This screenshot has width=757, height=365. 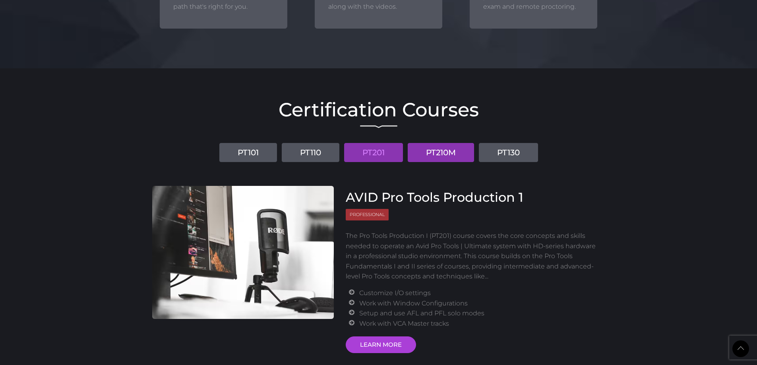 I want to click on p: The Pro Tools Production I (PT201) course covers the core concepts and skills needed to operate a..., so click(x=473, y=256).